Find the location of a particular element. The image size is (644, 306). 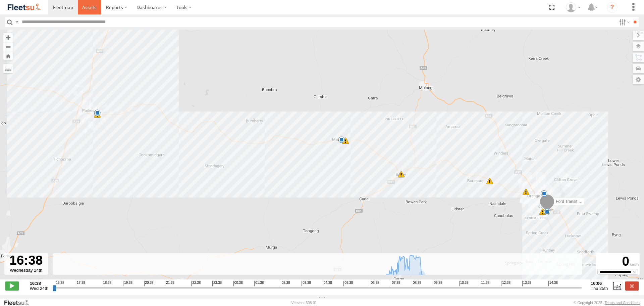

span: 07:38 is located at coordinates (395, 283).